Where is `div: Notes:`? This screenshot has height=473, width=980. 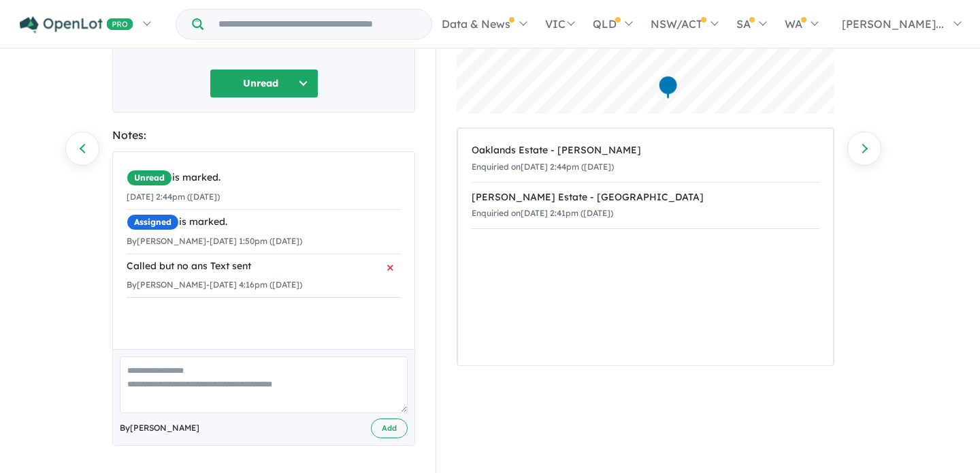 div: Notes: is located at coordinates (263, 135).